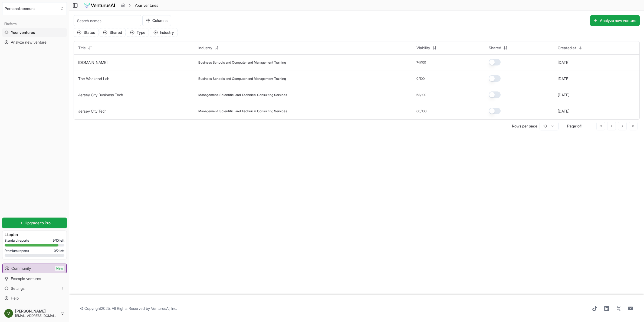 This screenshot has height=322, width=644. I want to click on span: 60, so click(418, 111).